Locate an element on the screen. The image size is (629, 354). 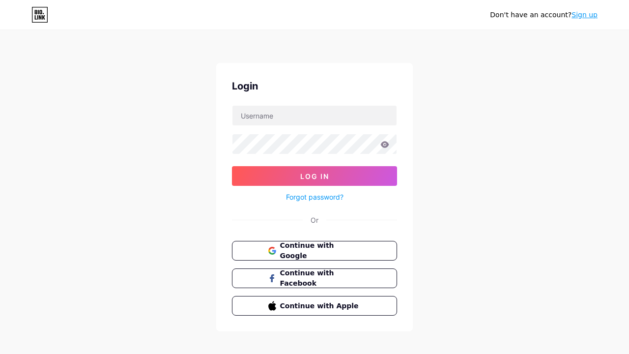
button: Log In is located at coordinates (315, 176).